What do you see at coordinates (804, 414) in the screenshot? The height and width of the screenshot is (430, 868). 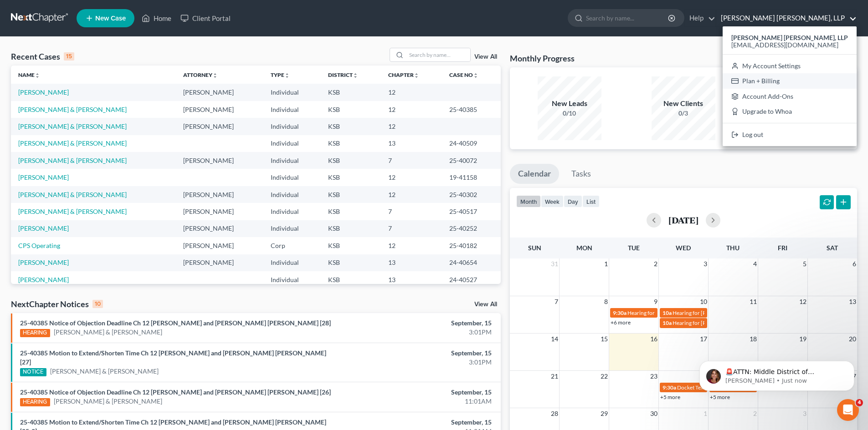 I see `span: 3` at bounding box center [804, 414].